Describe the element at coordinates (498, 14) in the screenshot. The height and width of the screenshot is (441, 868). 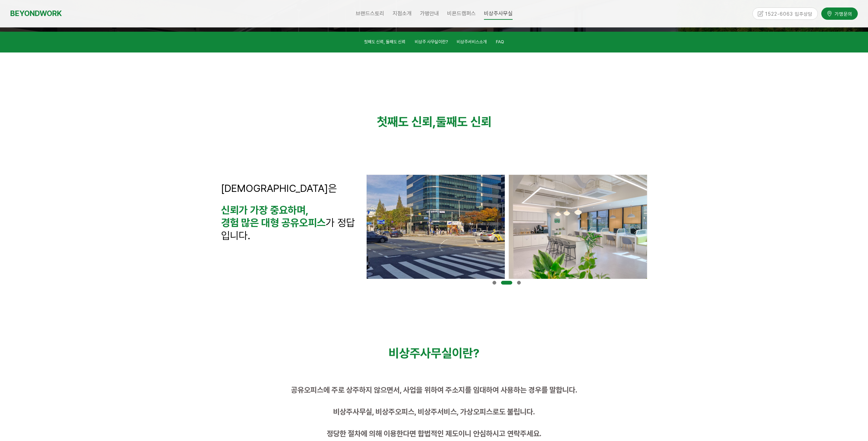
I see `a: 비상주사무실` at that location.